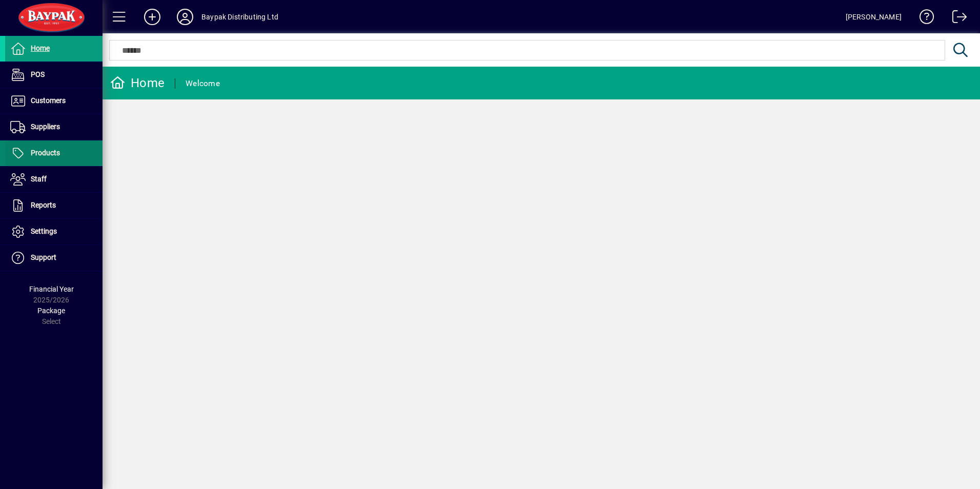 The width and height of the screenshot is (980, 489). What do you see at coordinates (54, 206) in the screenshot?
I see `a: Reports` at bounding box center [54, 206].